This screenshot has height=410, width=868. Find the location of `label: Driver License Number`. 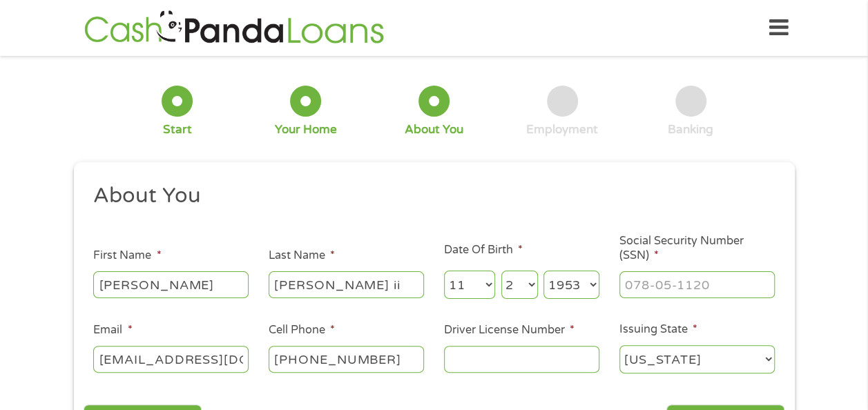

label: Driver License Number is located at coordinates (509, 330).